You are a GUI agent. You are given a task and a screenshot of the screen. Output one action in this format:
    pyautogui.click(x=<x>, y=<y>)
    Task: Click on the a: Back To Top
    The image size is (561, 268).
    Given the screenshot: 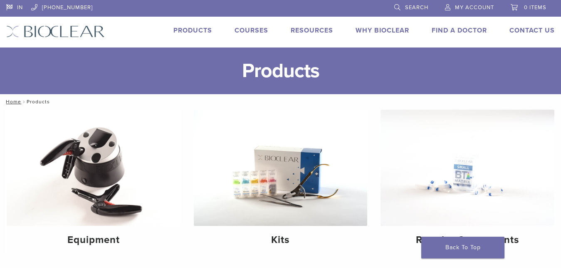 What is the action you would take?
    pyautogui.click(x=463, y=247)
    